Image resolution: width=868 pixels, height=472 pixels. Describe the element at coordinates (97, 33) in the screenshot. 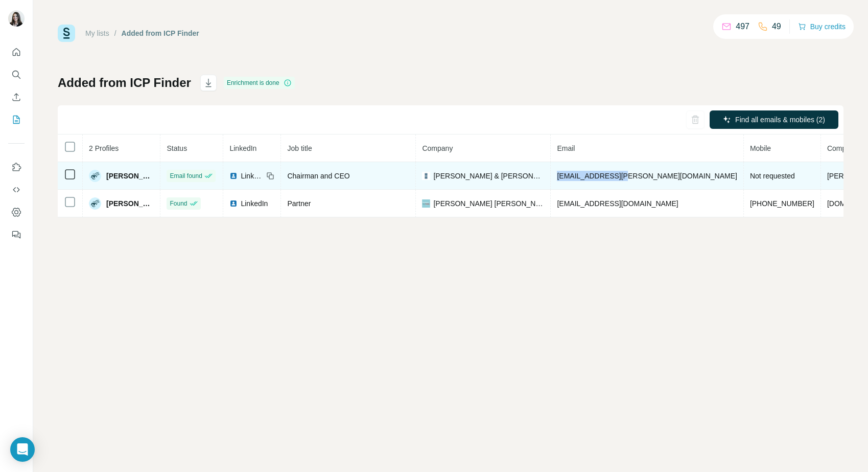

I see `a: My lists` at that location.